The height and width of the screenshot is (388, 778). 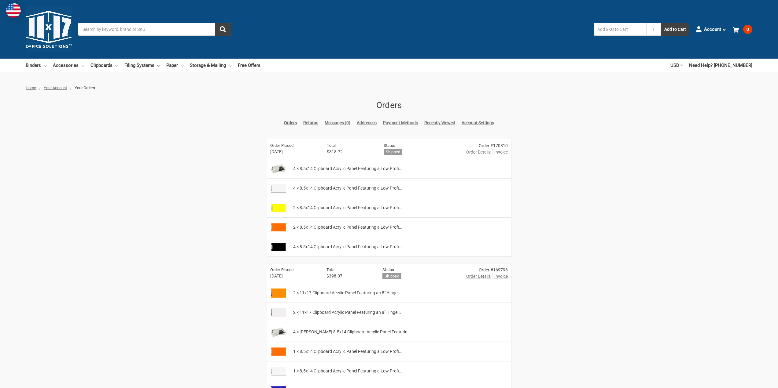 What do you see at coordinates (55, 88) in the screenshot?
I see `a: Your Account` at bounding box center [55, 88].